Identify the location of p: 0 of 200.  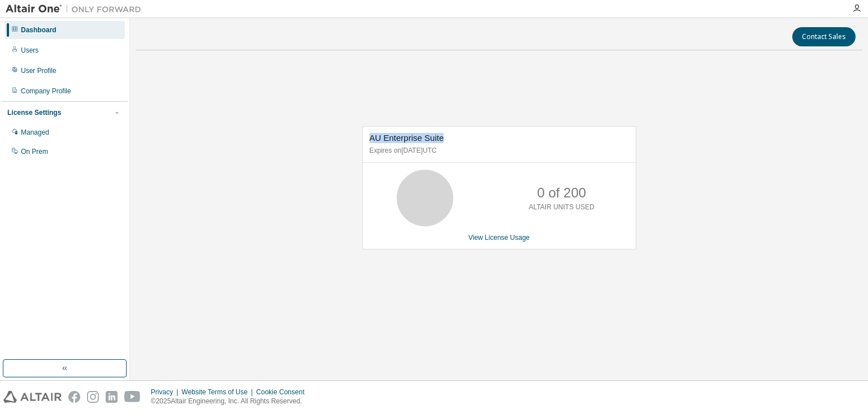
(561, 193).